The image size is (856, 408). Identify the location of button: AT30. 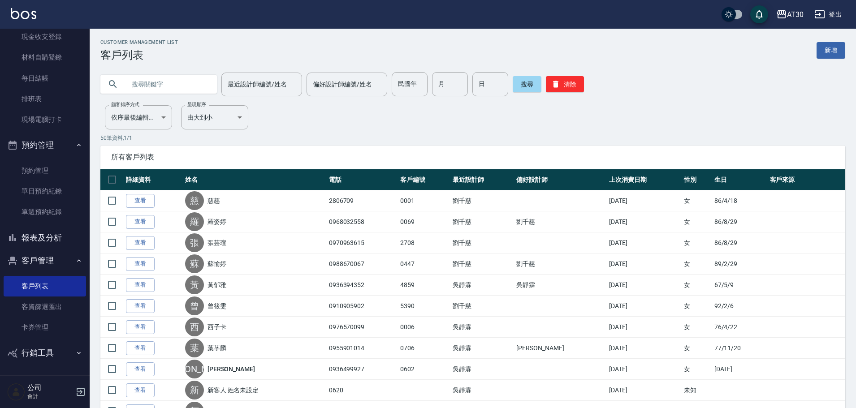
(790, 14).